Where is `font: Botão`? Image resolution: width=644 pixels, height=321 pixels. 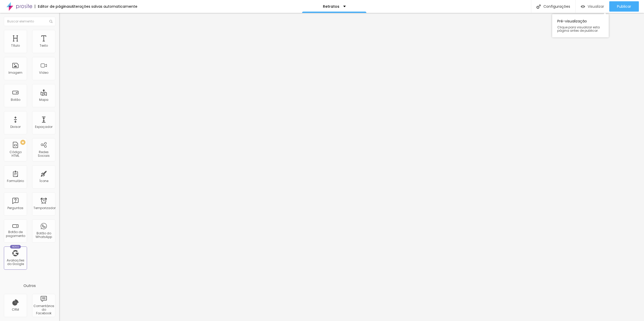 font: Botão is located at coordinates (16, 99).